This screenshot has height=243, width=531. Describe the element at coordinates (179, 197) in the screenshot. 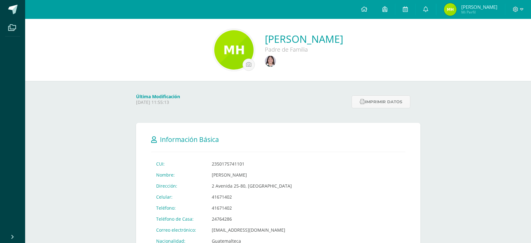

I see `td: Celular:` at that location.